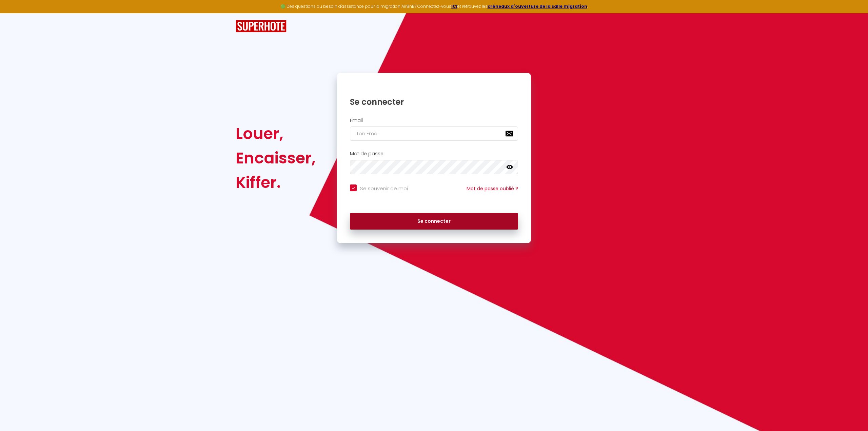  Describe the element at coordinates (275, 183) in the screenshot. I see `div: Kiffer.` at that location.